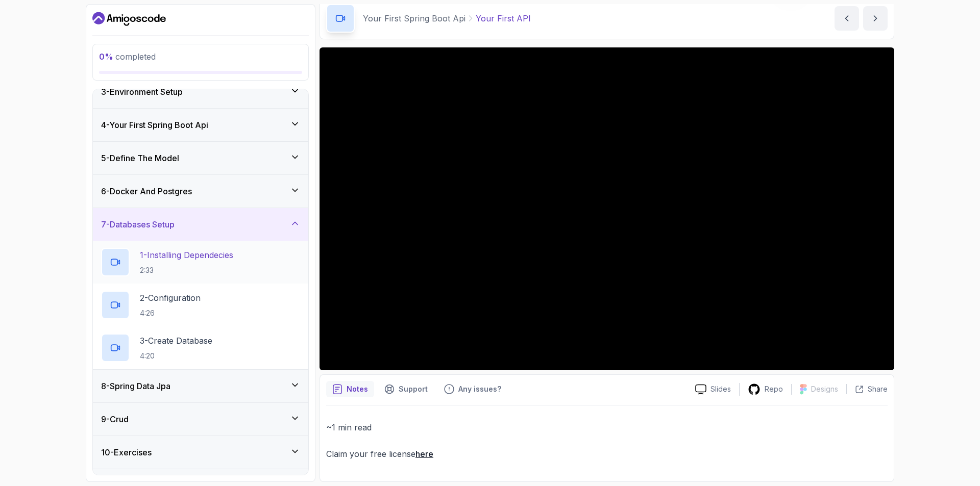  What do you see at coordinates (201, 192) in the screenshot?
I see `button: 6-Docker And Postgres` at bounding box center [201, 192].